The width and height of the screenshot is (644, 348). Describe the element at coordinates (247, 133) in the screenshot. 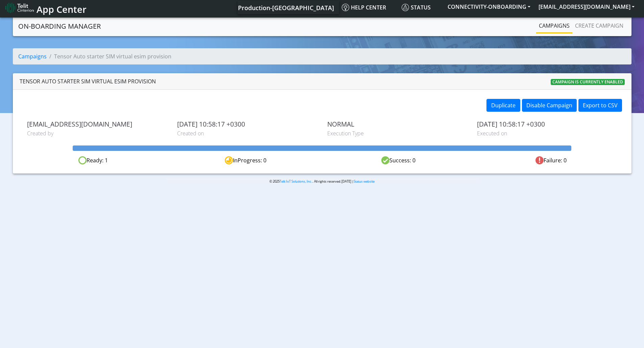

I see `span: Created on` at that location.